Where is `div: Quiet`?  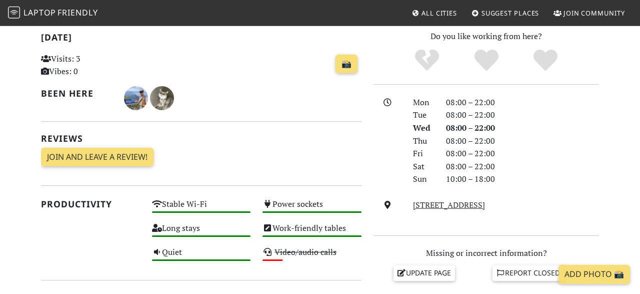 div: Quiet is located at coordinates (202, 257).